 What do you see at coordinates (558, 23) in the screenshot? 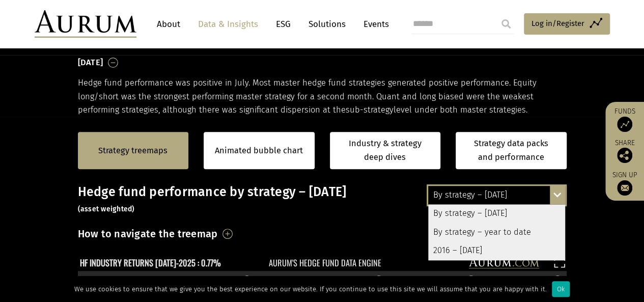
I see `span: Log in/Register` at bounding box center [558, 23].